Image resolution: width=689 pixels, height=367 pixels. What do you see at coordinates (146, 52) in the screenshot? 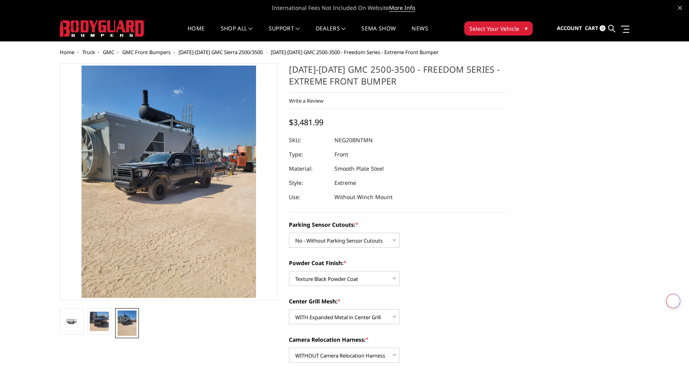
I see `span: GMC Front Bumpers` at bounding box center [146, 52].